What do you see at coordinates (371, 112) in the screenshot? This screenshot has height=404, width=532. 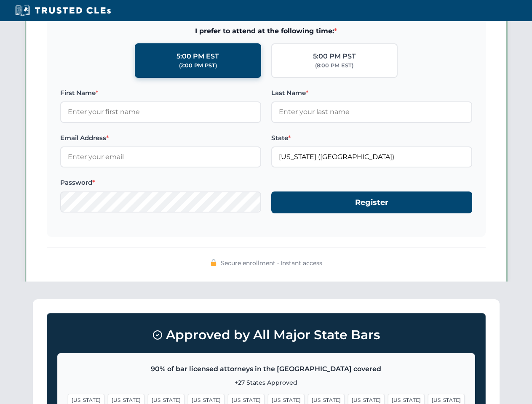 I see `input: Enter your last name` at bounding box center [371, 112].